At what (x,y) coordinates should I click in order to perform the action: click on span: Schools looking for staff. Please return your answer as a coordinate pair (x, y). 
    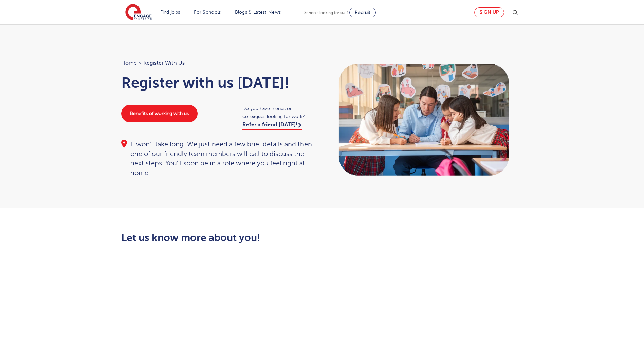
    Looking at the image, I should click on (326, 13).